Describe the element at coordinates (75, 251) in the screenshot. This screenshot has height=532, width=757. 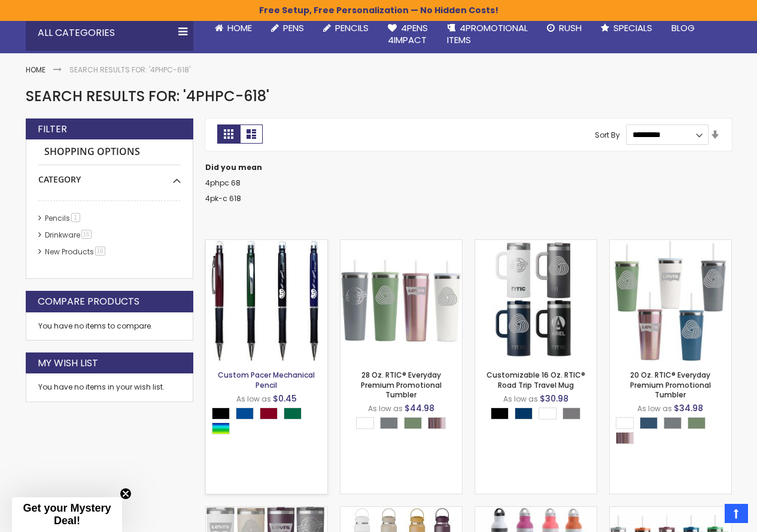
I see `a: New Products16` at that location.